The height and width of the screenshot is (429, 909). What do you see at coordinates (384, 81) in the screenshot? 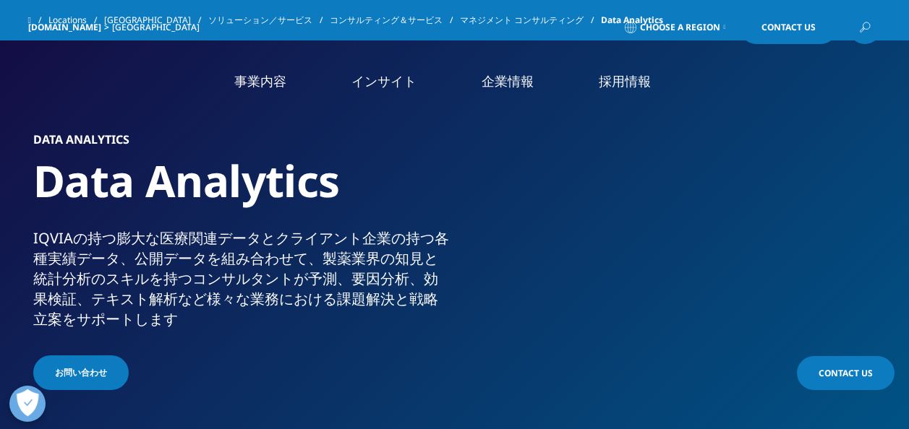
I see `a: インサイト` at bounding box center [384, 81].